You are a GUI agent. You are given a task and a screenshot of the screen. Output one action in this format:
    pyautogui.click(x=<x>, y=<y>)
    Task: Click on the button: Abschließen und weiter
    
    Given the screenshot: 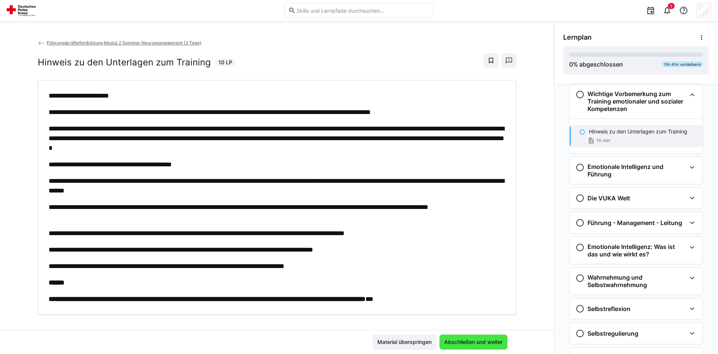 What is the action you would take?
    pyautogui.click(x=474, y=342)
    